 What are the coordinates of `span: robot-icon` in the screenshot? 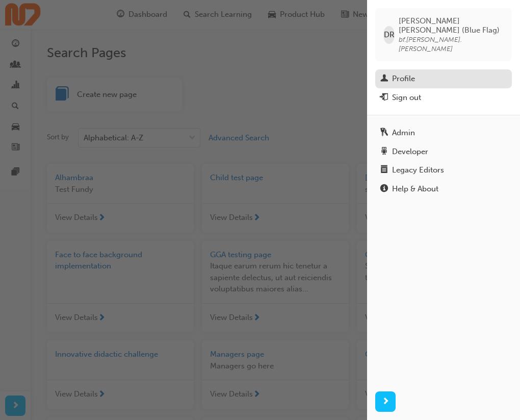 It's located at (384, 152).